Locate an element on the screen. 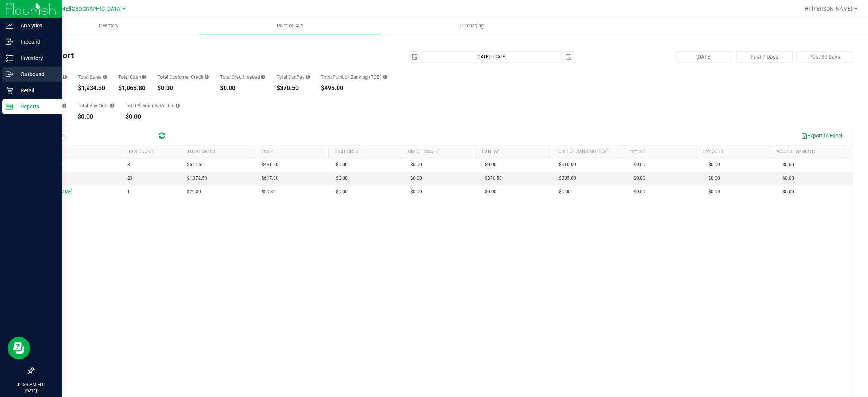  a: Inventory is located at coordinates (109, 26).